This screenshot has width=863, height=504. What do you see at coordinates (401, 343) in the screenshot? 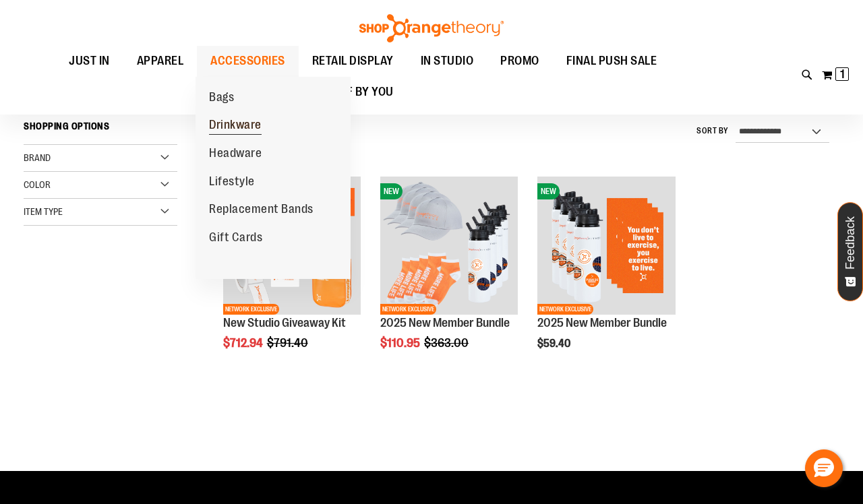
I see `span: $110.95` at bounding box center [401, 343].